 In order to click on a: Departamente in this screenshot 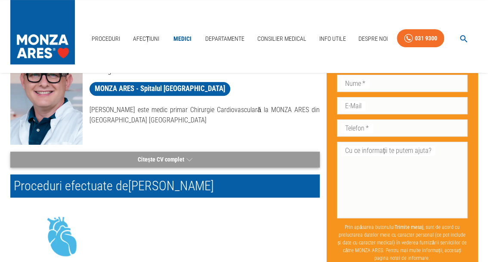, I will do `click(224, 39)`.